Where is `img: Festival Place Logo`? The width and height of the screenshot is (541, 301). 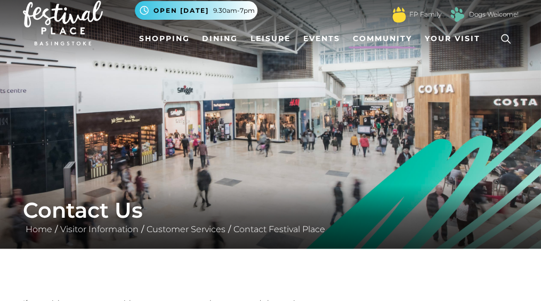 img: Festival Place Logo is located at coordinates (63, 23).